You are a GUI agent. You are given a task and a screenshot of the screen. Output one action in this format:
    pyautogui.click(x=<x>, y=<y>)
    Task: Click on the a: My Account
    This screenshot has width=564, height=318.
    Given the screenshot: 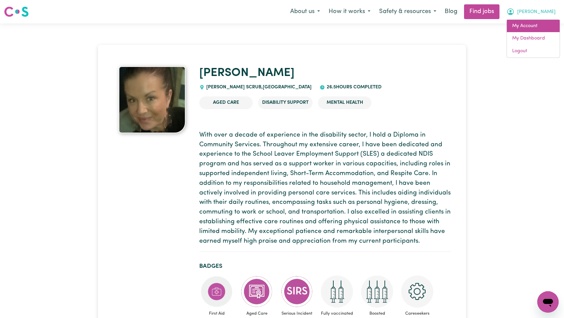 What is the action you would take?
    pyautogui.click(x=534, y=26)
    